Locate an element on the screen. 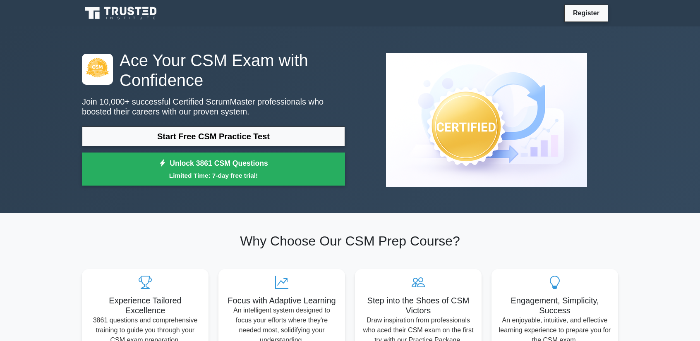  h5: Focus with Adaptive Learning is located at coordinates (282, 301).